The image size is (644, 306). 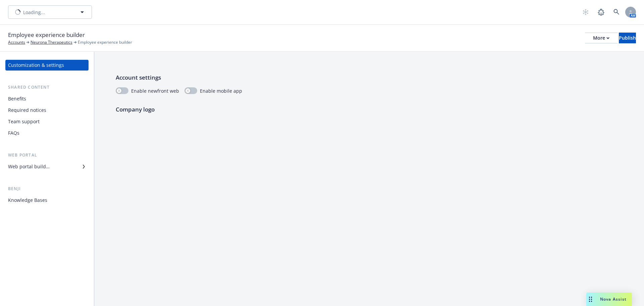 I want to click on a: Benefits, so click(x=47, y=99).